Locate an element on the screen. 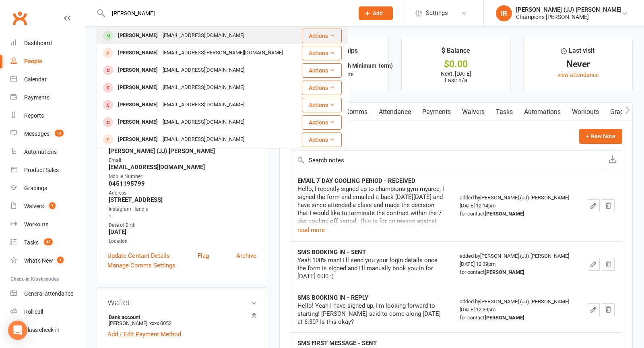  div: $ Balance is located at coordinates (456, 53).